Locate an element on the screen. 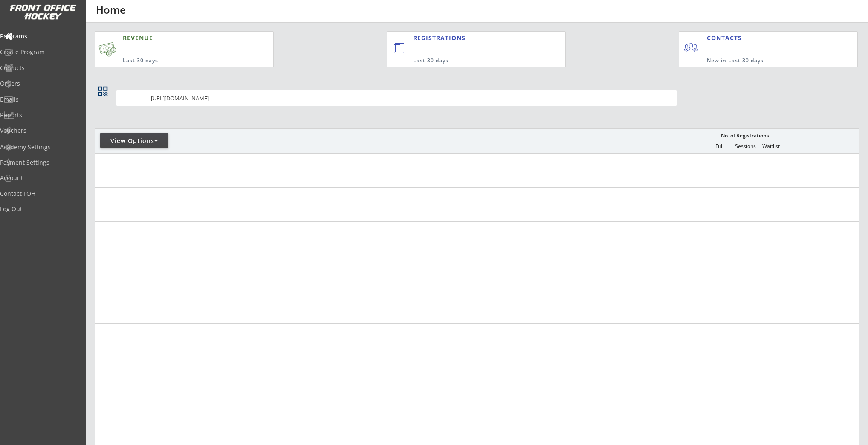  button: qr_code is located at coordinates (103, 91).